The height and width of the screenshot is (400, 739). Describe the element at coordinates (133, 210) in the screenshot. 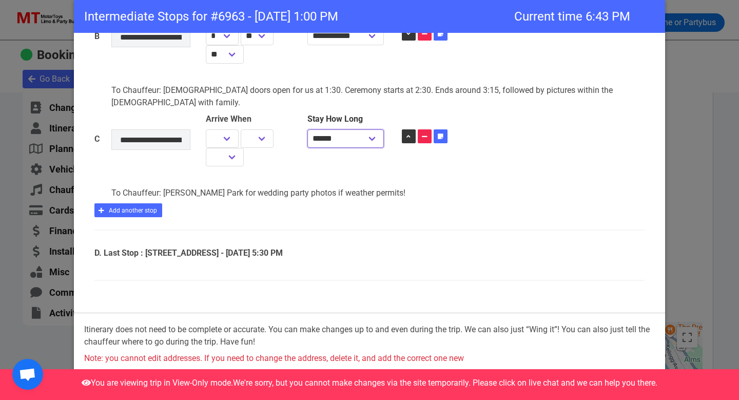

I see `span: Add another stop` at that location.